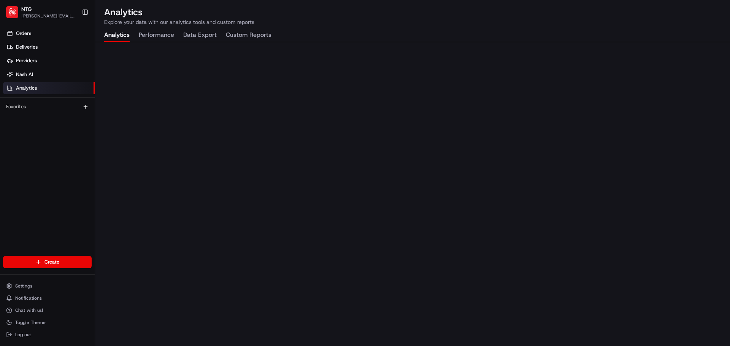  Describe the element at coordinates (49, 75) in the screenshot. I see `a: Nash AI` at that location.